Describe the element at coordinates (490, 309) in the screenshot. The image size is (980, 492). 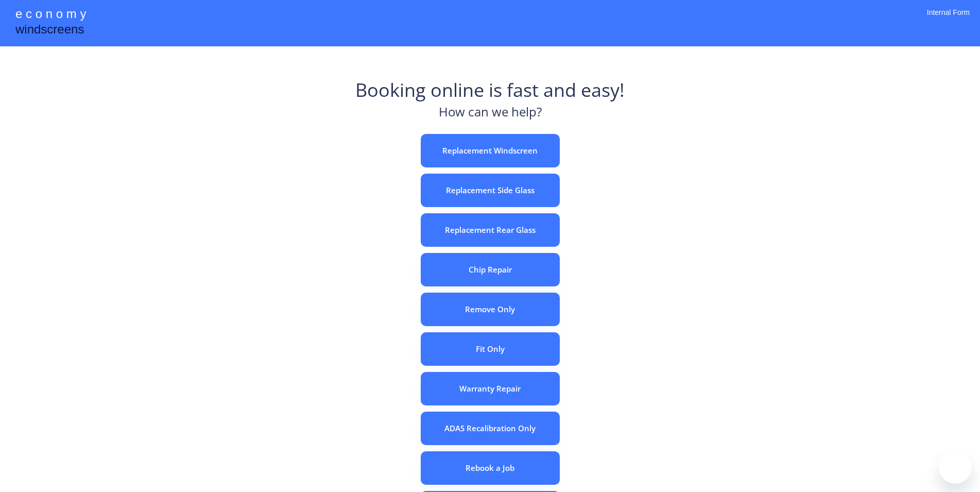
I see `button: Remove Only` at that location.